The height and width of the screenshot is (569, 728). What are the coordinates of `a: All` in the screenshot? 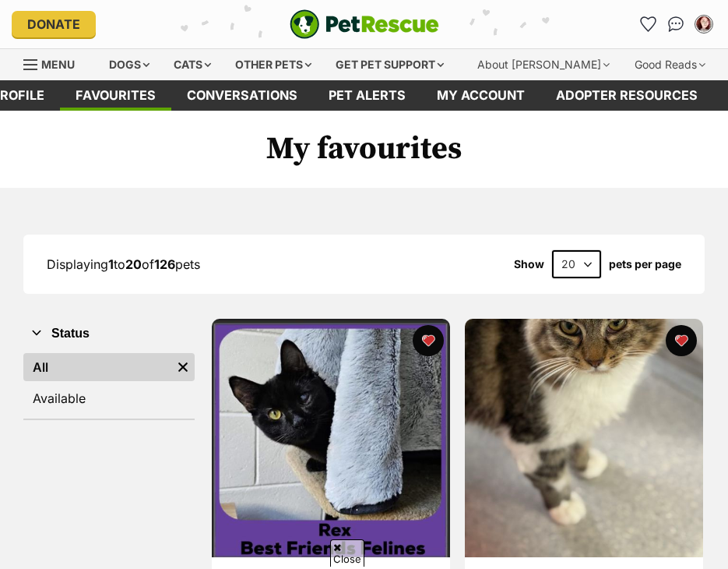 It's located at (97, 367).